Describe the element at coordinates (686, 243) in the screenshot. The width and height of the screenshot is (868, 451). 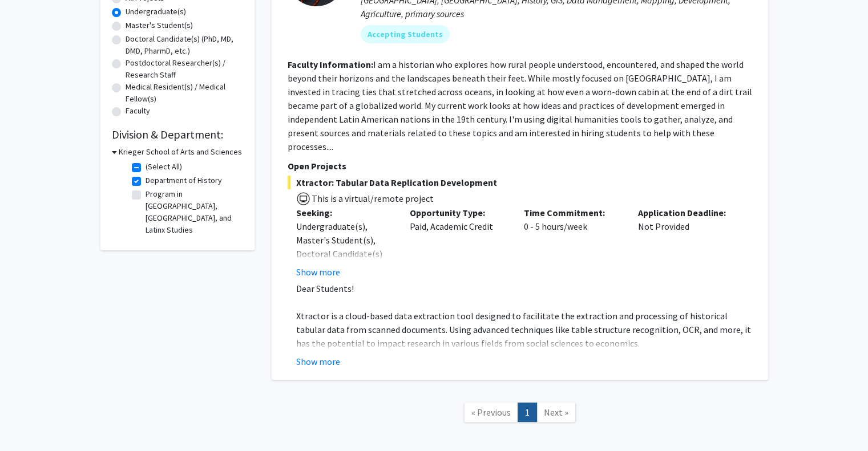
I see `div: Not Provided` at that location.